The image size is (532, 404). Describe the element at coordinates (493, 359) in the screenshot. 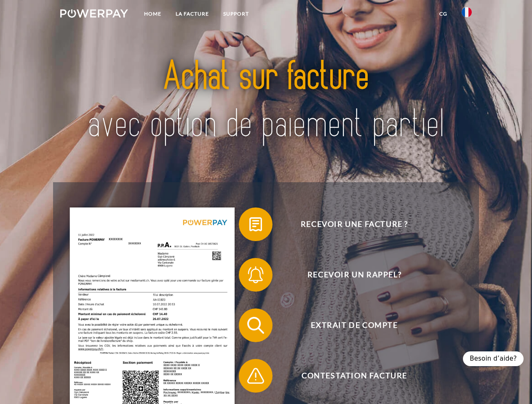

I see `div: Besoin d’aide?` at that location.